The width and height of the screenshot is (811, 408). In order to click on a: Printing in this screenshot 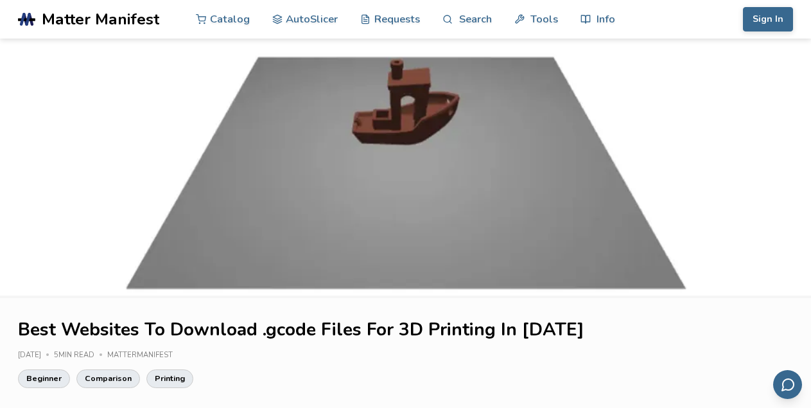, I will do `click(170, 378)`.